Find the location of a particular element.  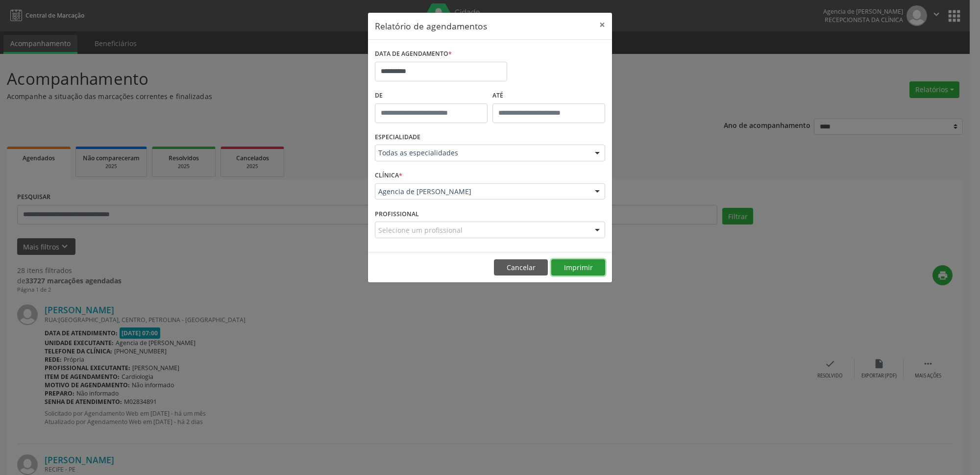

h5: Relatório de agendamentos is located at coordinates (430, 26).